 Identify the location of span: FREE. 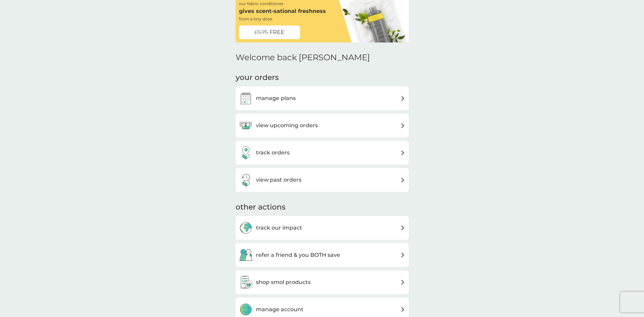
(277, 33).